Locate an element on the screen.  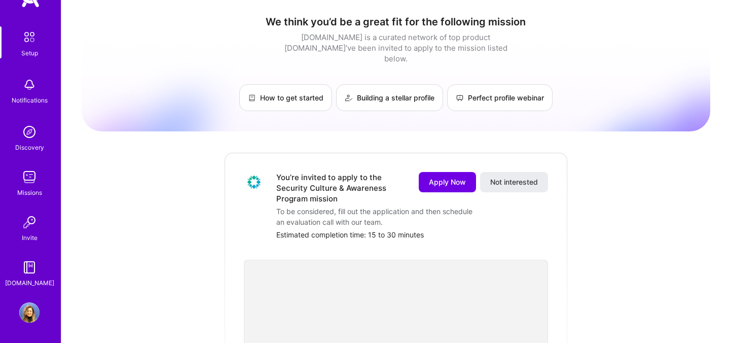
img: Building a stellar profile is located at coordinates (349, 98).